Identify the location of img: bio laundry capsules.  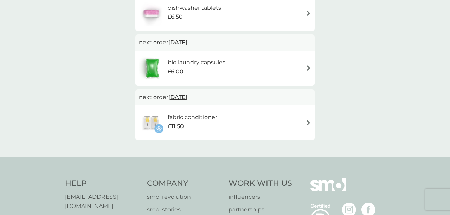
(152, 68).